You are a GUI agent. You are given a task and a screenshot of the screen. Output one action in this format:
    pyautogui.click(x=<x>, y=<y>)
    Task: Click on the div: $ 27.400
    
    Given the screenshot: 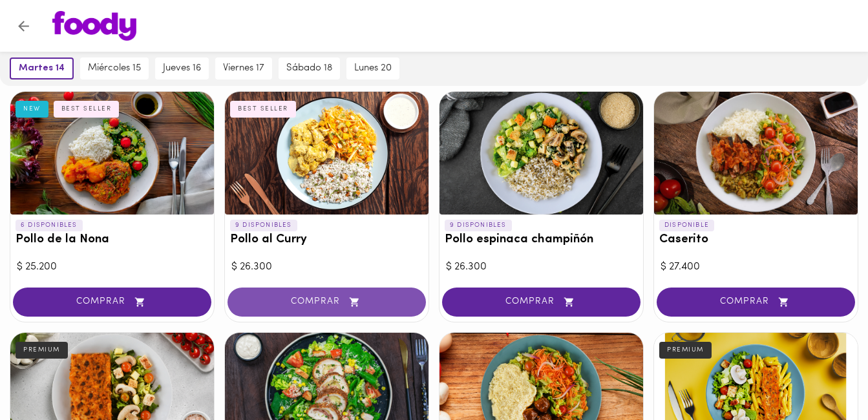 What is the action you would take?
    pyautogui.click(x=756, y=266)
    